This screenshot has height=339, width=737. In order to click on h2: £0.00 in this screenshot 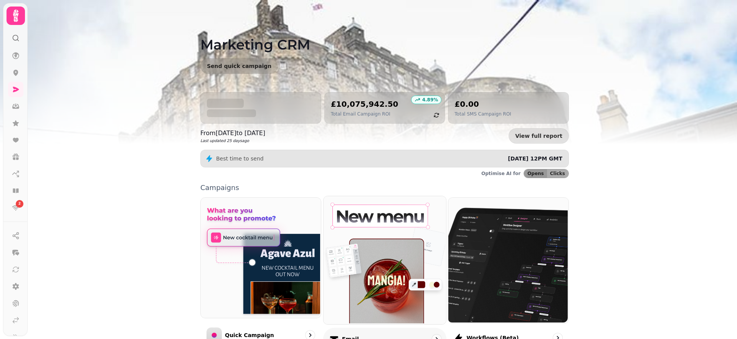, I will do `click(482, 104)`.